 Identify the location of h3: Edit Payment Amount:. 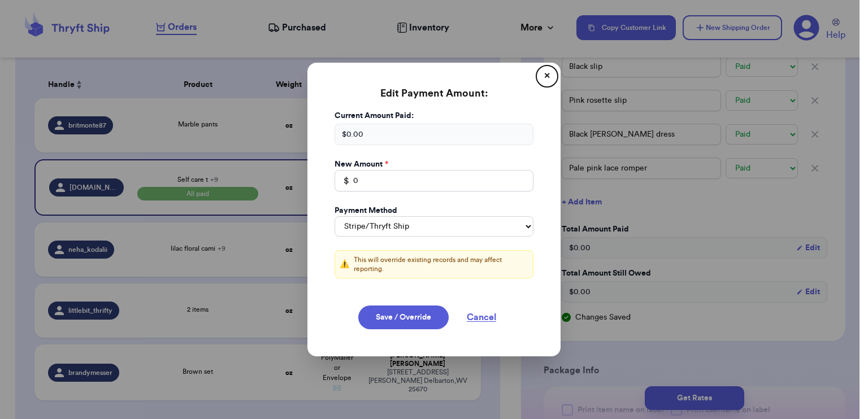
(434, 93).